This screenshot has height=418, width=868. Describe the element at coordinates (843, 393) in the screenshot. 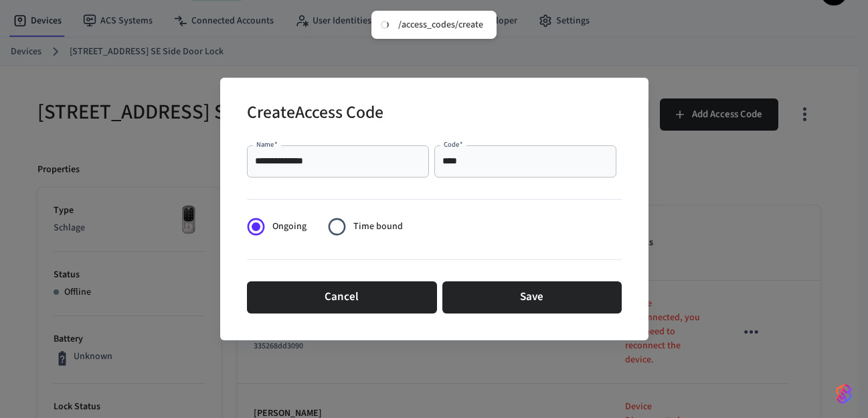

I see `img: SeamLogoGradient.69752ec5.svg` at that location.